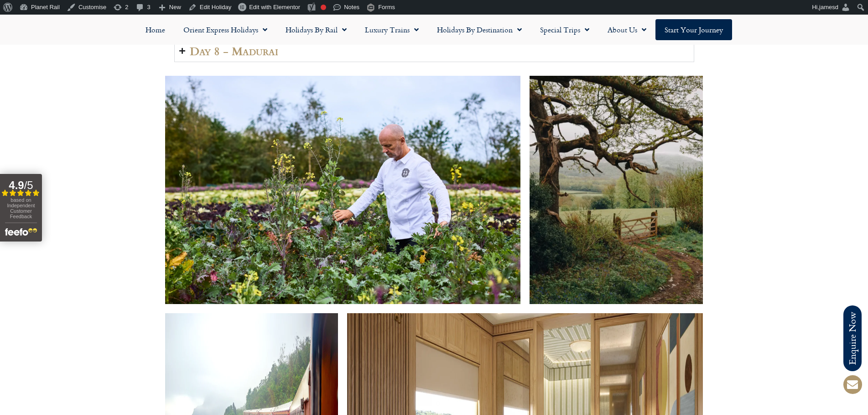 Image resolution: width=868 pixels, height=415 pixels. Describe the element at coordinates (226, 30) in the screenshot. I see `a: Orient Express Holidays` at that location.